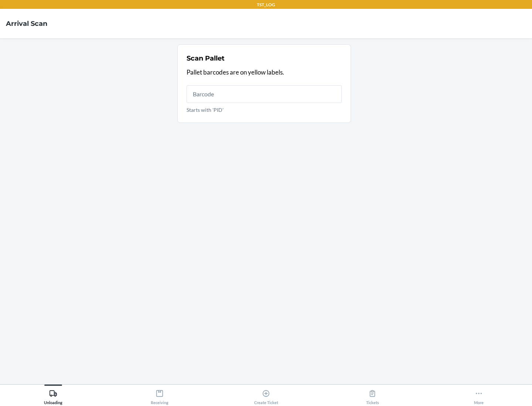 This screenshot has width=532, height=406. Describe the element at coordinates (160, 395) in the screenshot. I see `button: Receiving` at that location.